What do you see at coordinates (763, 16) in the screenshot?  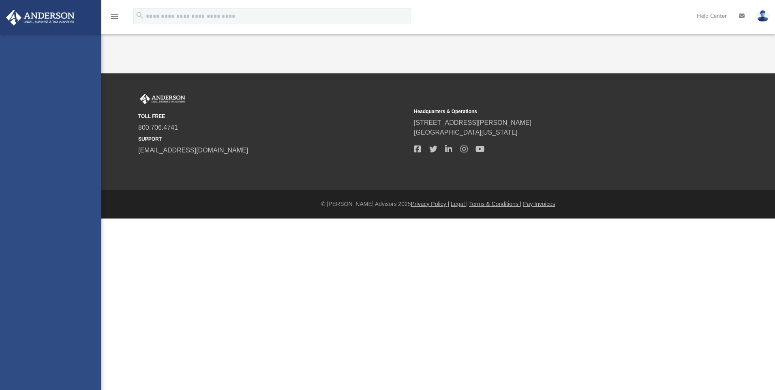 I see `img: User Pic` at bounding box center [763, 16].